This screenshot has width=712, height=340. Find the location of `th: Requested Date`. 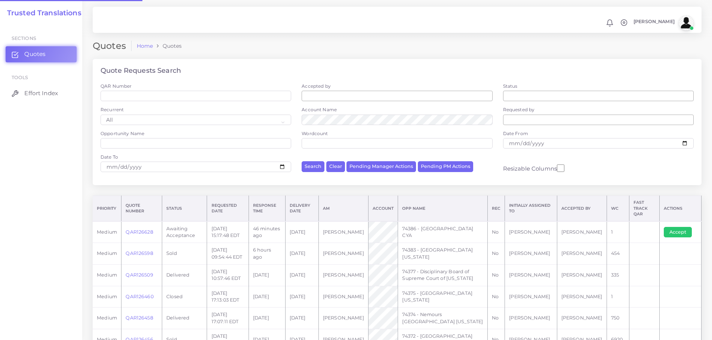

th: Requested Date is located at coordinates (228, 209).